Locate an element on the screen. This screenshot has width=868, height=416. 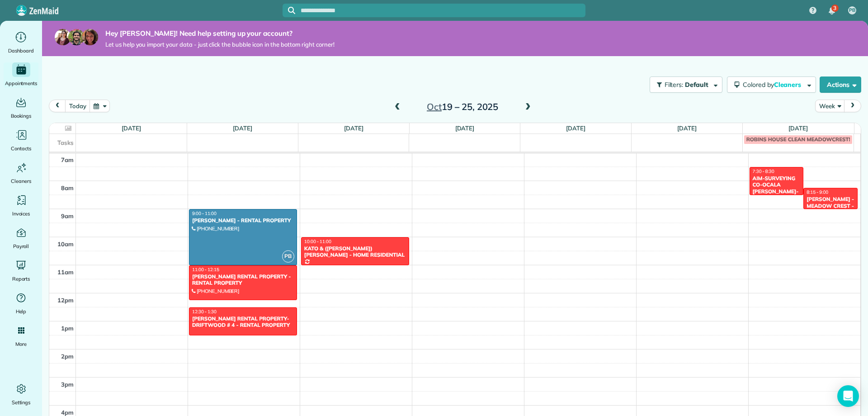
span: Dashboard is located at coordinates (20, 51).